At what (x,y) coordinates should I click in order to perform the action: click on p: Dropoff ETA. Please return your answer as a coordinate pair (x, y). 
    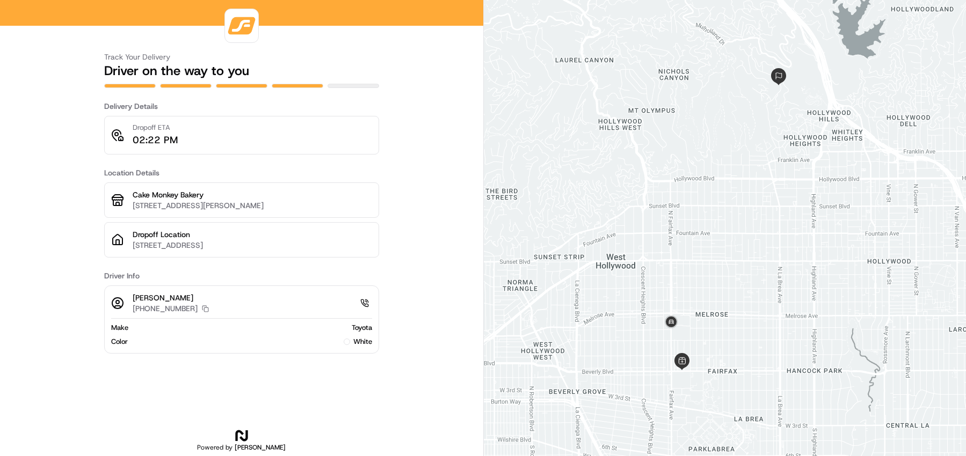
    Looking at the image, I should click on (155, 128).